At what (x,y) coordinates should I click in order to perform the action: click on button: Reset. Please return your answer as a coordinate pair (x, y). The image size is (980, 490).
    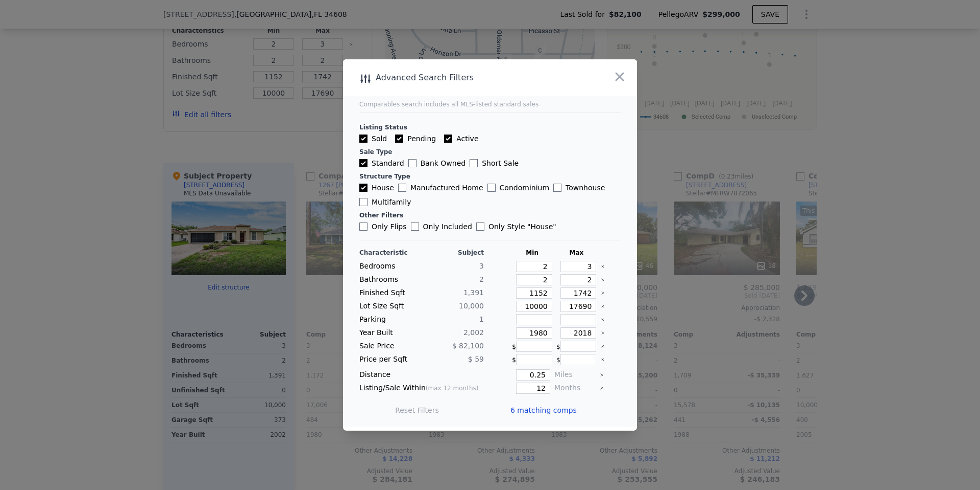
    Looking at the image, I should click on (417, 410).